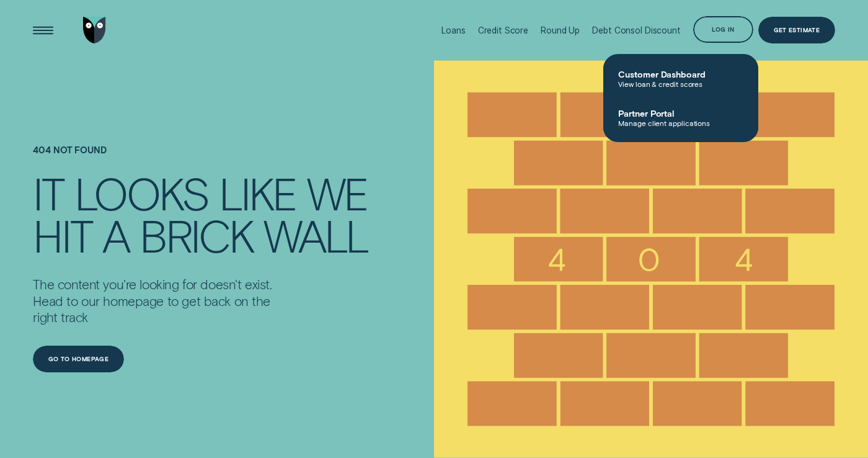 The height and width of the screenshot is (458, 868). What do you see at coordinates (233, 158) in the screenshot?
I see `h1: 404 NOT FOUND` at bounding box center [233, 158].